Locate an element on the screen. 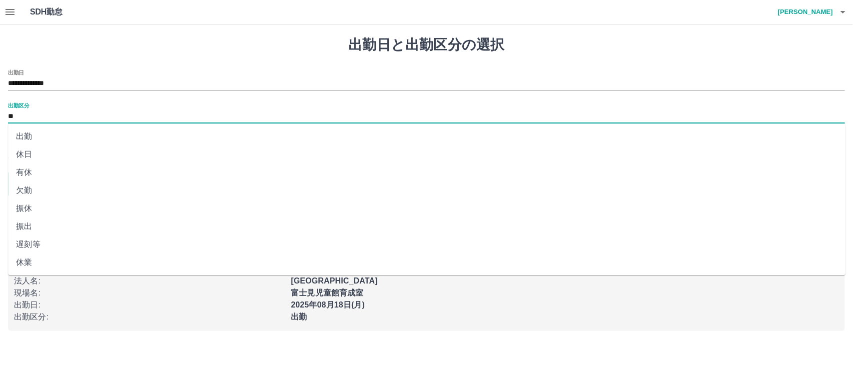 The height and width of the screenshot is (379, 853). li: 有休 is located at coordinates (427, 173).